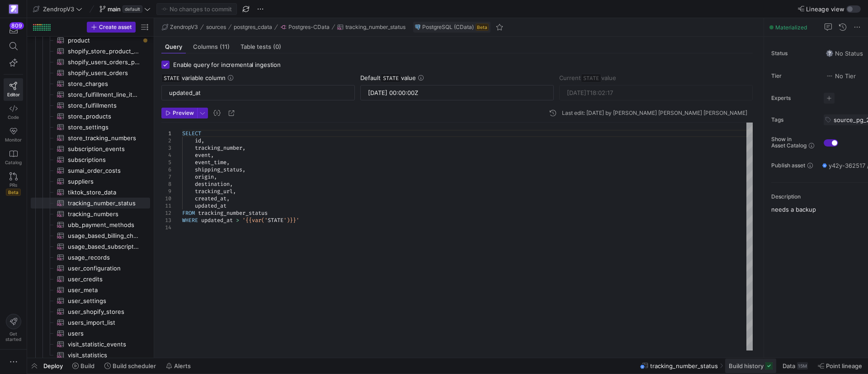 This screenshot has width=868, height=374. I want to click on div: 8, so click(167, 184).